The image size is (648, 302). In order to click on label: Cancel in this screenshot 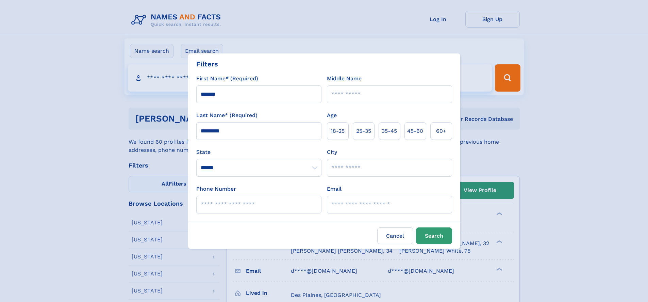, I will do `click(395, 236)`.